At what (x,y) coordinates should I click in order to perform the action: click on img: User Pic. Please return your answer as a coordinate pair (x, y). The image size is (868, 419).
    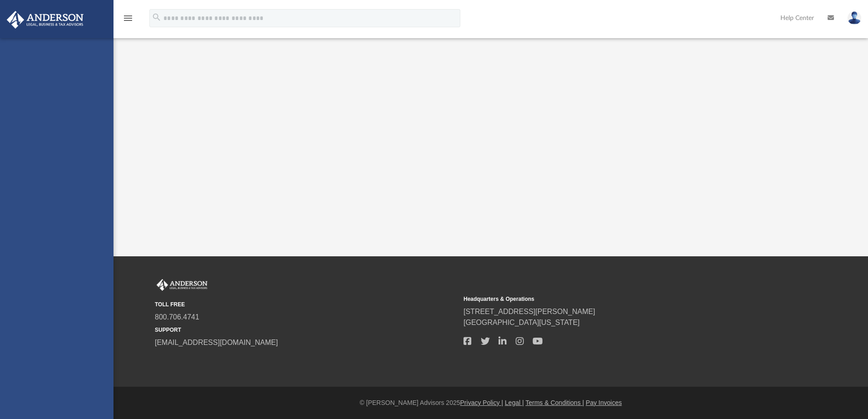
    Looking at the image, I should click on (855, 18).